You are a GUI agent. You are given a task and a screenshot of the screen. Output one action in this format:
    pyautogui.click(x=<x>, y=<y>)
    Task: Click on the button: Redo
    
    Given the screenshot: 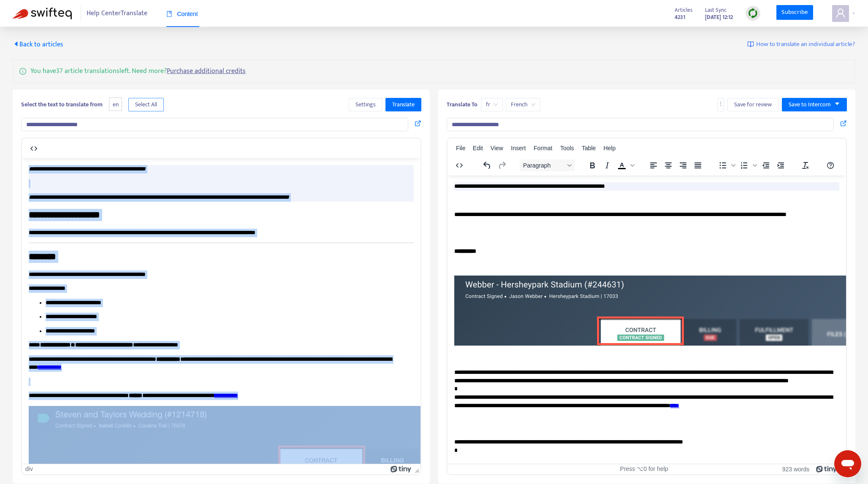 What is the action you would take?
    pyautogui.click(x=502, y=166)
    